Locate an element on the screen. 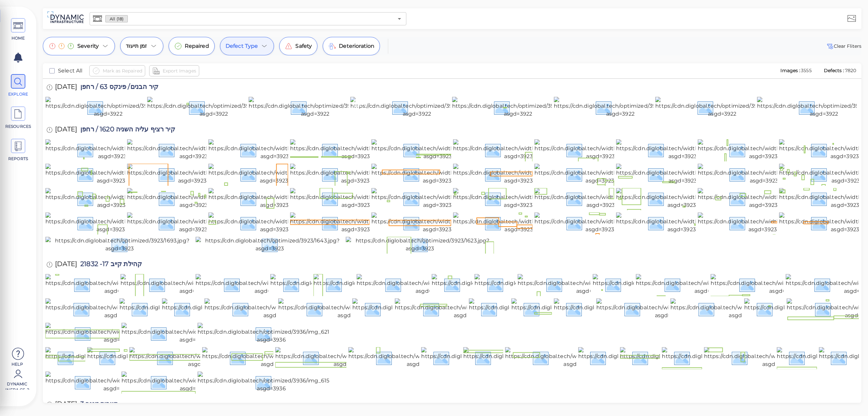  img: https://cdn.diglobal.tech/width210/3936/img_6243.jpg?asgd=3936 is located at coordinates (425, 309).